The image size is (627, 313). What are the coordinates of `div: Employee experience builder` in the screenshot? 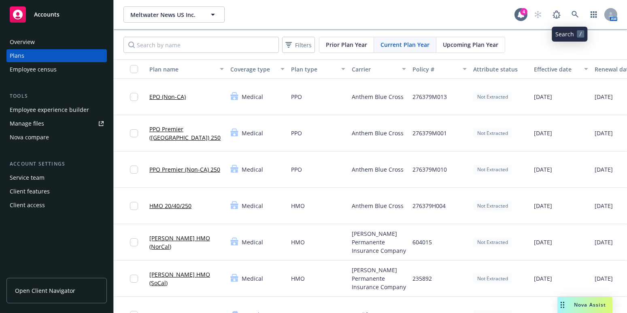 It's located at (49, 110).